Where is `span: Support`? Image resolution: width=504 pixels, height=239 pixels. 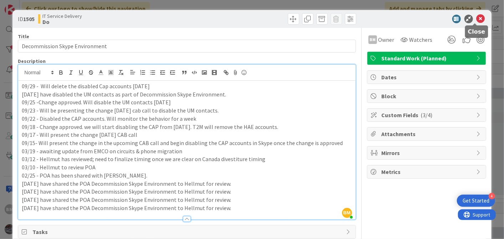 span: Support is located at coordinates (24, 5).